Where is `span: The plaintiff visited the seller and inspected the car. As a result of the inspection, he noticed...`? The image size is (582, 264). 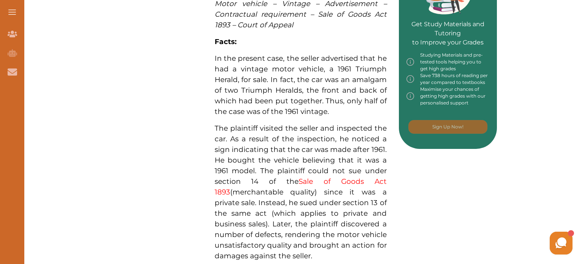 span: The plaintiff visited the seller and inspected the car. As a result of the inspection, he noticed... is located at coordinates (301, 192).